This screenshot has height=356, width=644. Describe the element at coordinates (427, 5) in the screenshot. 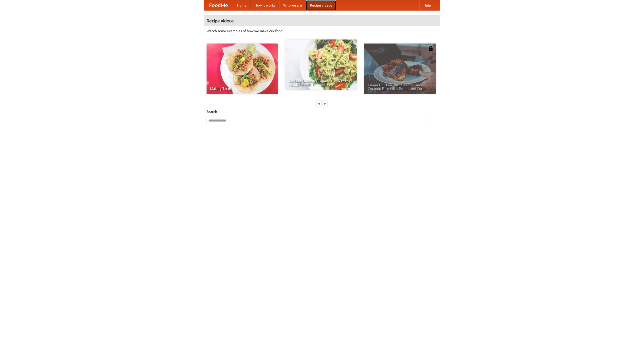

I see `a: Help` at that location.